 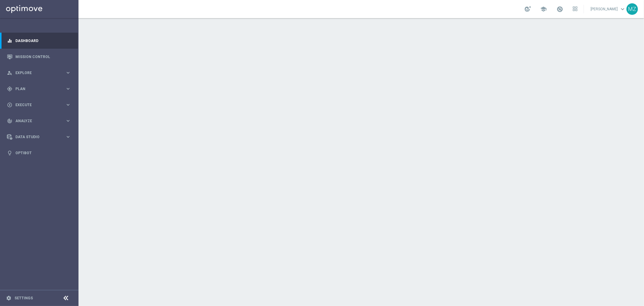 I want to click on div: Explore, so click(x=36, y=73).